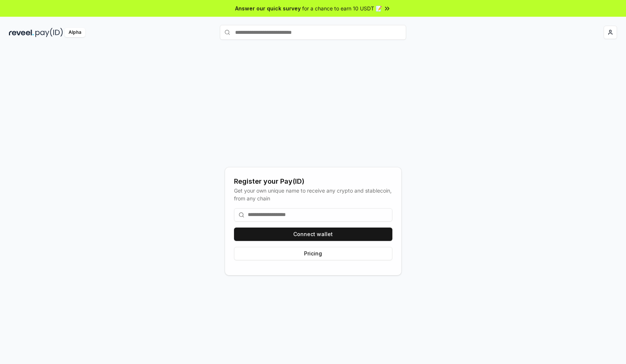 Image resolution: width=626 pixels, height=364 pixels. I want to click on img: pay_id, so click(50, 32).